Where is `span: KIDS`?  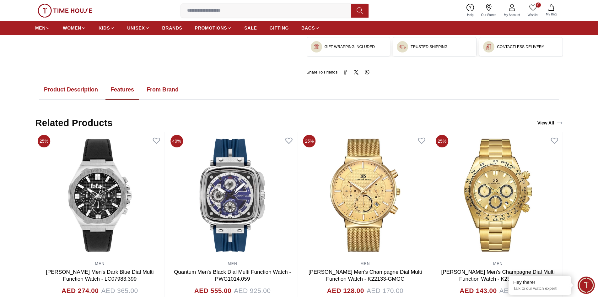
span: KIDS is located at coordinates (104, 28).